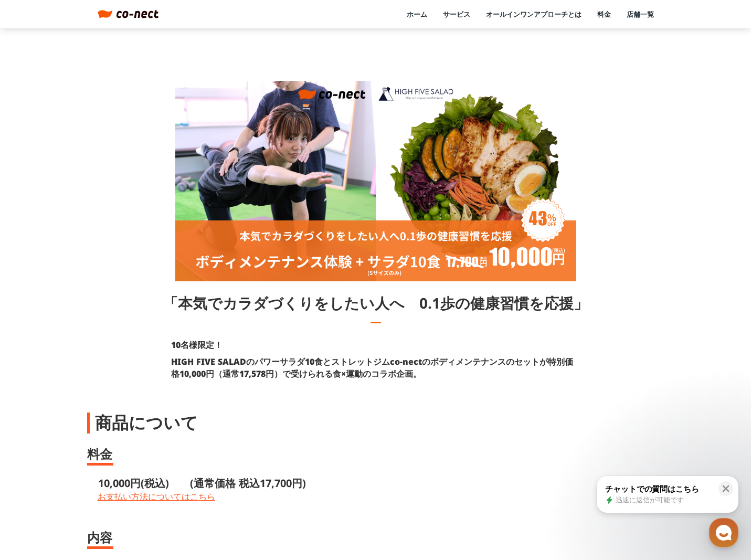 The image size is (751, 560). Describe the element at coordinates (376, 538) in the screenshot. I see `h3: 内容` at that location.